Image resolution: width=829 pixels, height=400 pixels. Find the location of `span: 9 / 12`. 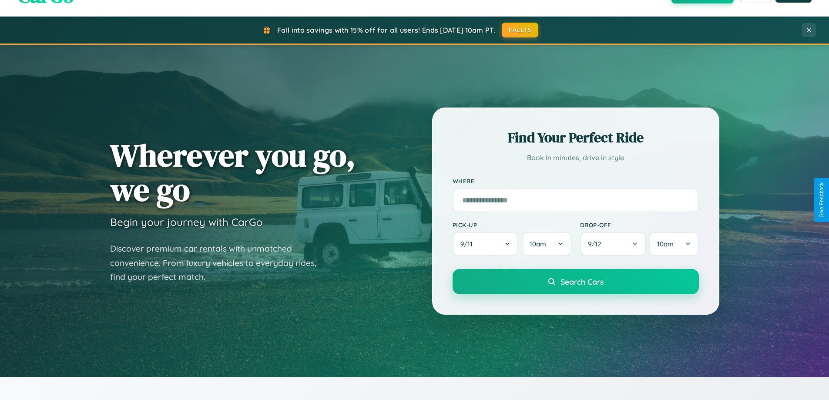

span: 9 / 12 is located at coordinates (597, 244).